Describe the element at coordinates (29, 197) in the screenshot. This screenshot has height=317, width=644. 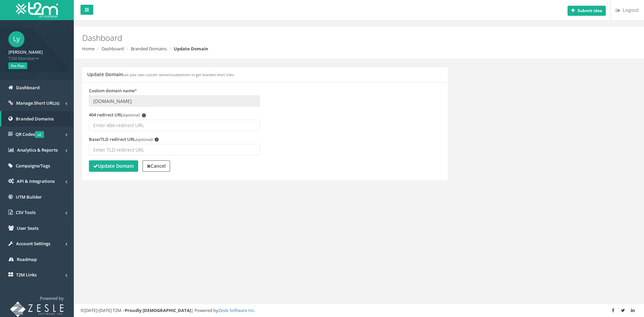
I see `span: UTM Builder` at that location.